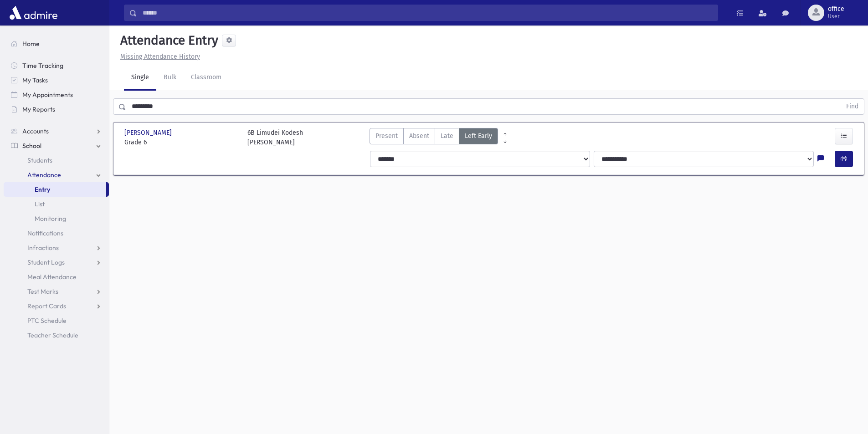  I want to click on span: PTC Schedule, so click(47, 321).